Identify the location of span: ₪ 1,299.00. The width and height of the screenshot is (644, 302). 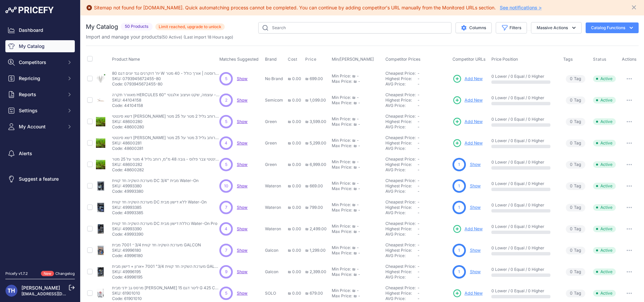
(315, 250).